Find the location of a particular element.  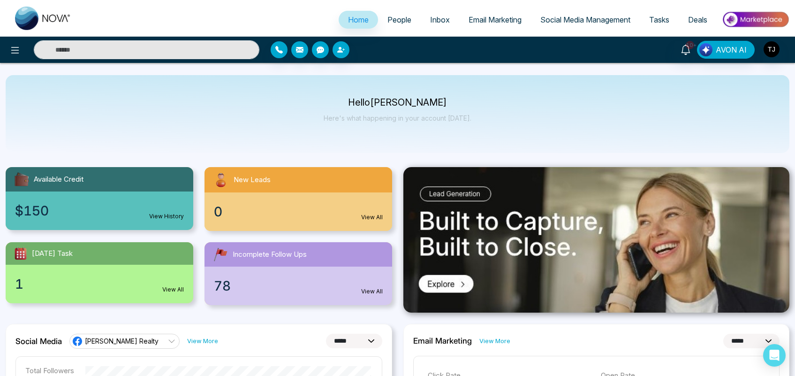

img: todayTask.svg is located at coordinates (21, 253).